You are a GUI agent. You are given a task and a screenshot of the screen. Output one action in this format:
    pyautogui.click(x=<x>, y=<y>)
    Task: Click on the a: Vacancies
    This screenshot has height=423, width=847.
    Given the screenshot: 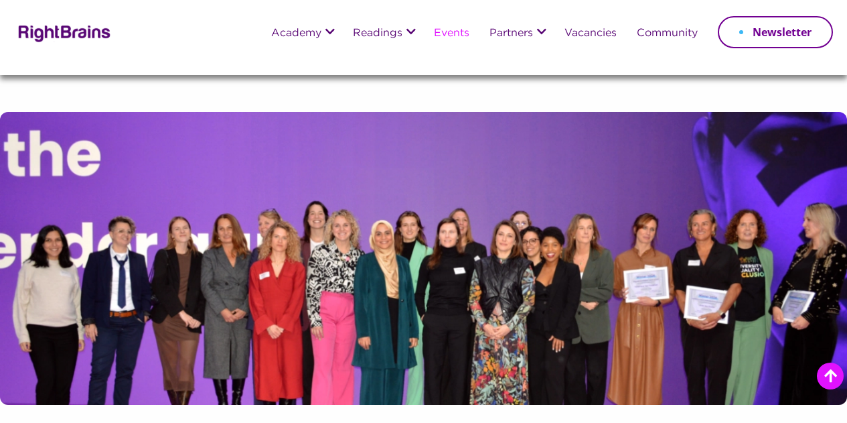 What is the action you would take?
    pyautogui.click(x=591, y=33)
    